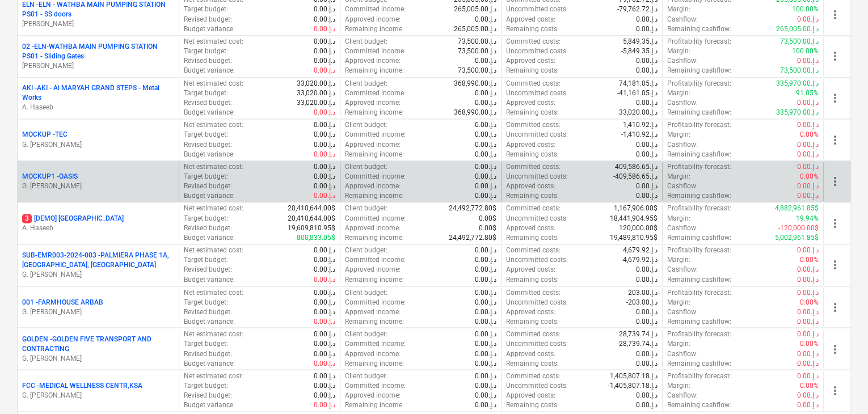  What do you see at coordinates (809, 302) in the screenshot?
I see `p: 0.00%` at bounding box center [809, 302].